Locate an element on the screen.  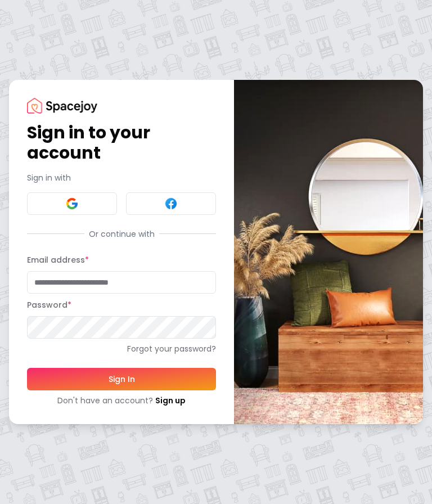
div: Don't have an account? is located at coordinates (121, 401).